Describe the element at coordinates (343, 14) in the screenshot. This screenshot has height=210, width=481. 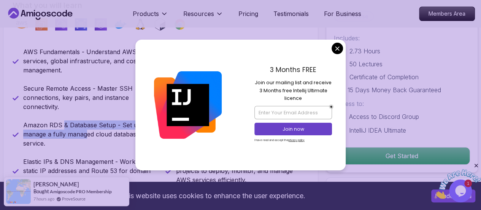
I see `p: For Business` at that location.